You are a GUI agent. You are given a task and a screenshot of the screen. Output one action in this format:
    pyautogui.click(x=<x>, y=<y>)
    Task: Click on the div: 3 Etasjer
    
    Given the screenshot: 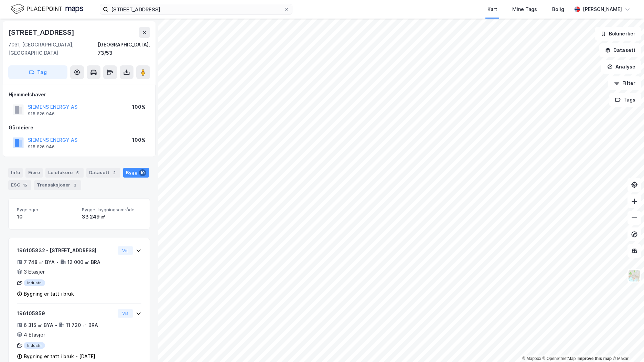 What is the action you would take?
    pyautogui.click(x=34, y=272)
    